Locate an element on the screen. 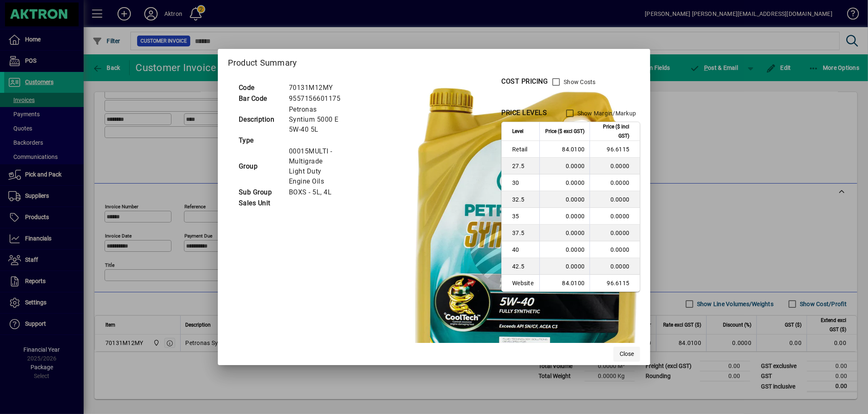 The height and width of the screenshot is (414, 868). td: Sub Group is located at coordinates (260, 192).